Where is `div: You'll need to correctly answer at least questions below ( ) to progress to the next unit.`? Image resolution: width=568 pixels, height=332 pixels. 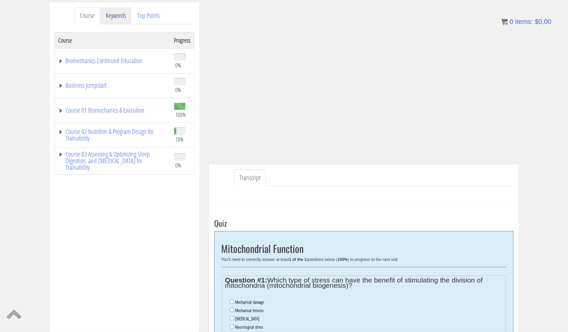
div: You'll need to correctly answer at least questions below ( ) to progress to the next unit. is located at coordinates (364, 260).